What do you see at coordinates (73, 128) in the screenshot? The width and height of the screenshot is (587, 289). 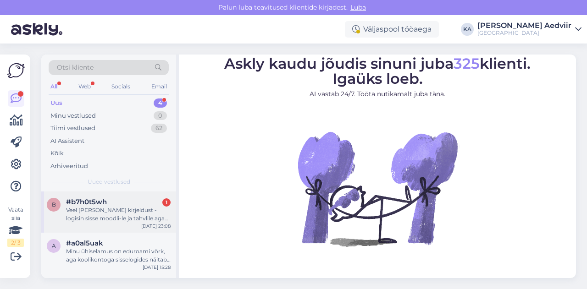 I see `div: Tiimi vestlused` at bounding box center [73, 128].